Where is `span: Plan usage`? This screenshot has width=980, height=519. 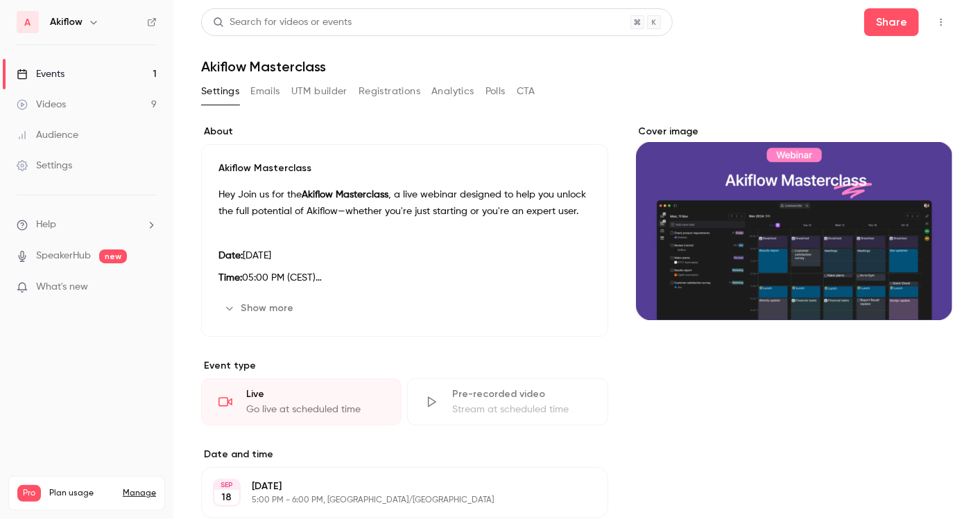
span: Plan usage is located at coordinates (82, 494).